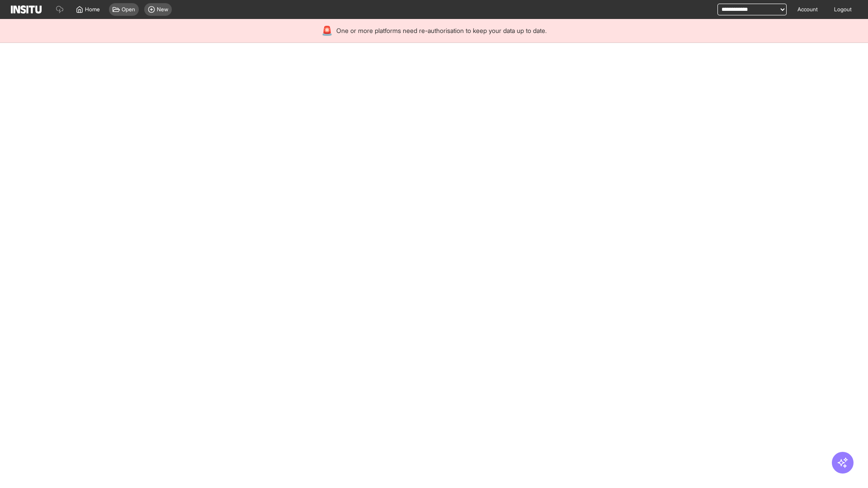  I want to click on span: Open, so click(128, 10).